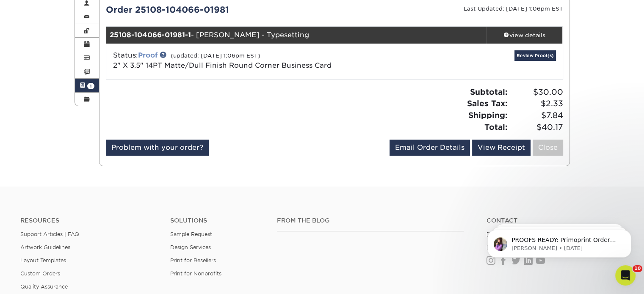  I want to click on span: $7.84, so click(537, 115).